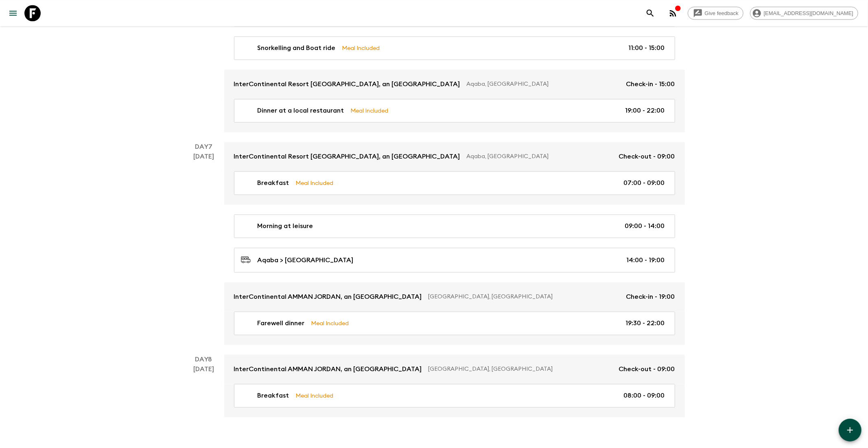 This screenshot has width=868, height=448. Describe the element at coordinates (13, 13) in the screenshot. I see `button: menu` at that location.